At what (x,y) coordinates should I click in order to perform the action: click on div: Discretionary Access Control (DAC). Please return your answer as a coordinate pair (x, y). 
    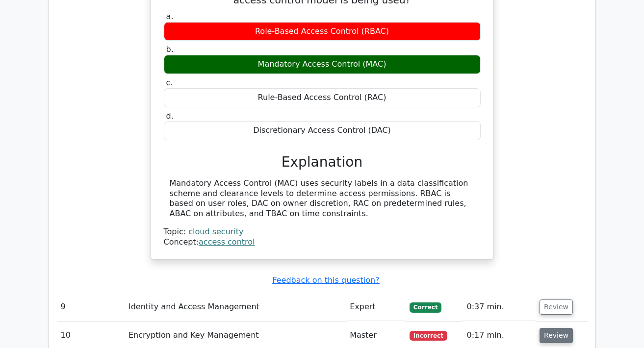
    Looking at the image, I should click on (323, 130).